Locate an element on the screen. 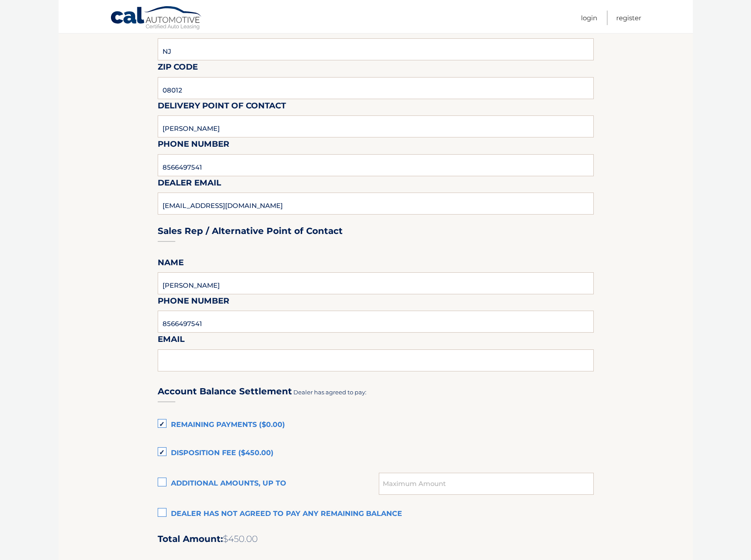  label: Email is located at coordinates (171, 341).